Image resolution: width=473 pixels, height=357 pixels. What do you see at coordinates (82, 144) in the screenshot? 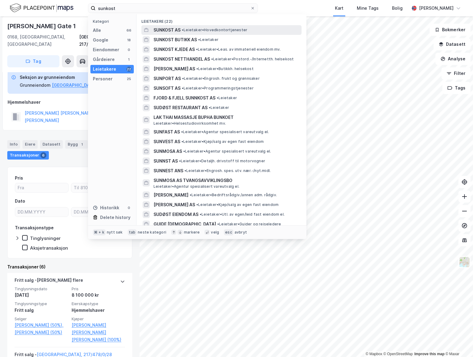
I see `div: 1` at bounding box center [82, 144].